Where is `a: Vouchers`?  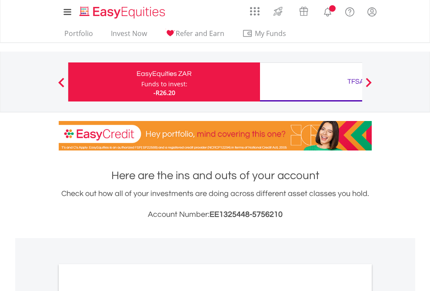
a: Vouchers is located at coordinates (303, 10).